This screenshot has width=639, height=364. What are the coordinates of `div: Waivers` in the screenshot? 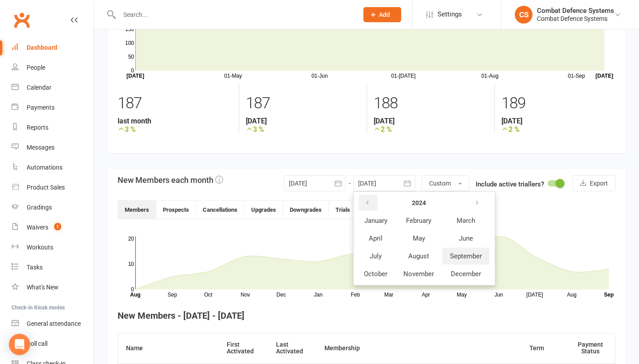 It's located at (37, 227).